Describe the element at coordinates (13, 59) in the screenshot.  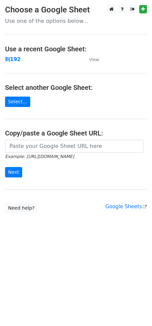
I see `strong: 到192` at that location.